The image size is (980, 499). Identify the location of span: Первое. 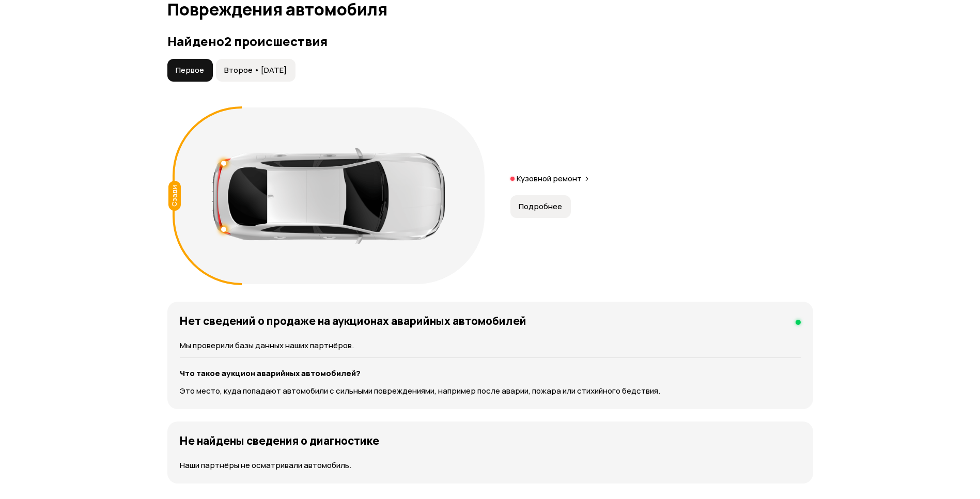
(189, 70).